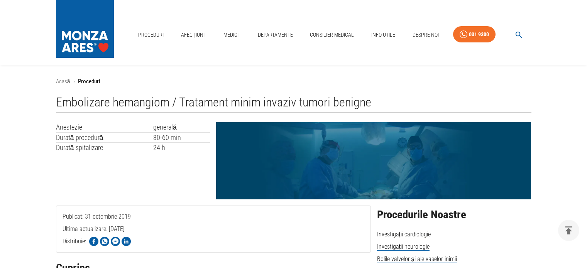 This screenshot has width=587, height=268. I want to click on td: Durată spitalizare, so click(105, 148).